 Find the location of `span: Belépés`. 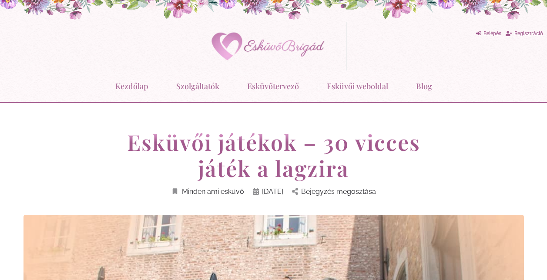

span: Belépés is located at coordinates (492, 33).